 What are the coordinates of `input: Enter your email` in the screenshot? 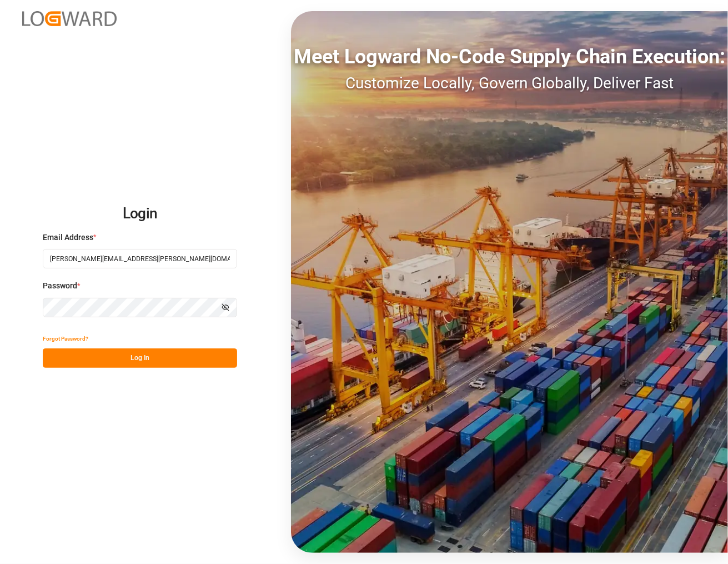 It's located at (140, 258).